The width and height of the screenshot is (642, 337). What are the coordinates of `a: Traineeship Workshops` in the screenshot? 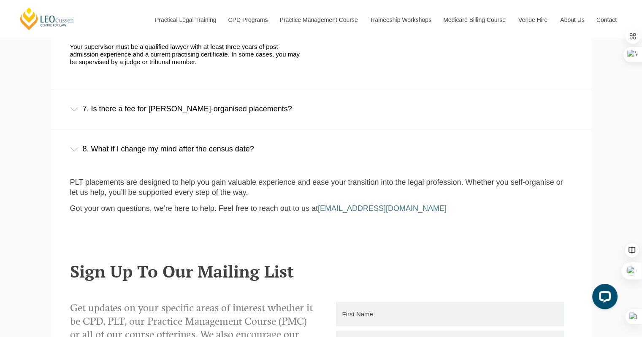 It's located at (400, 20).